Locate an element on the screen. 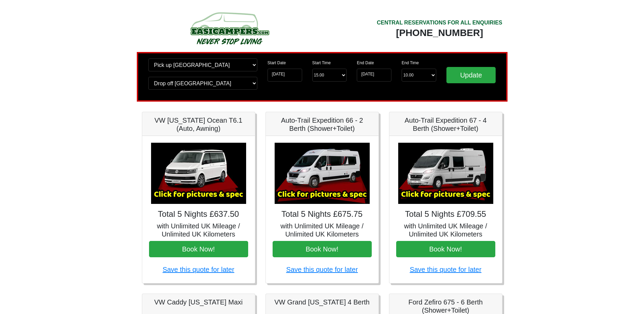 The height and width of the screenshot is (314, 644). input: Start Date is located at coordinates (285, 75).